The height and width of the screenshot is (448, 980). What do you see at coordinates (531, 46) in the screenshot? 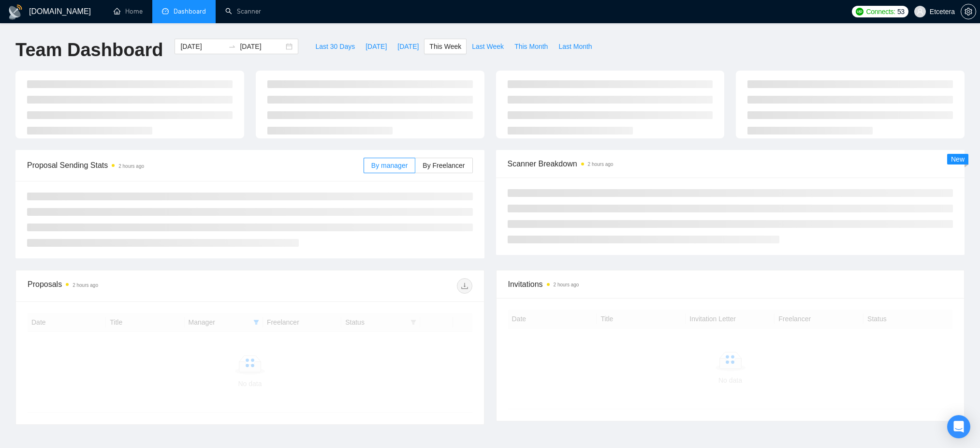
I see `button: This Month` at bounding box center [531, 46].